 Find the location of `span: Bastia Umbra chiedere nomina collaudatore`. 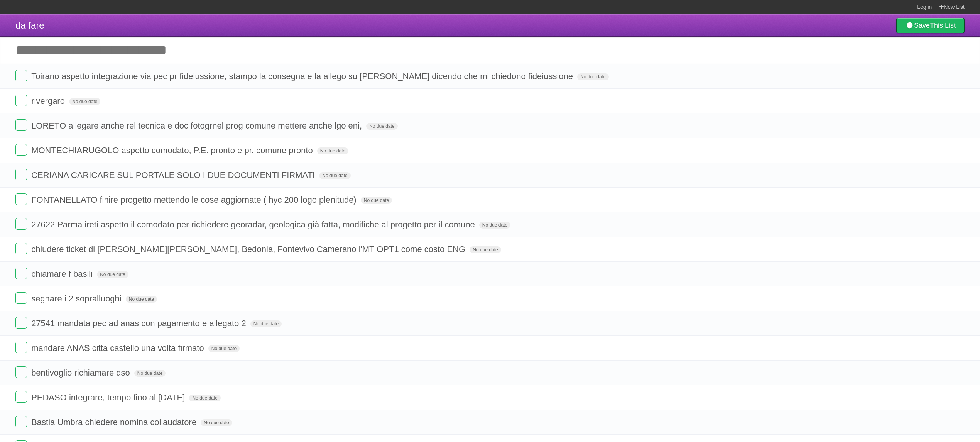

span: Bastia Umbra chiedere nomina collaudatore is located at coordinates (115, 421).